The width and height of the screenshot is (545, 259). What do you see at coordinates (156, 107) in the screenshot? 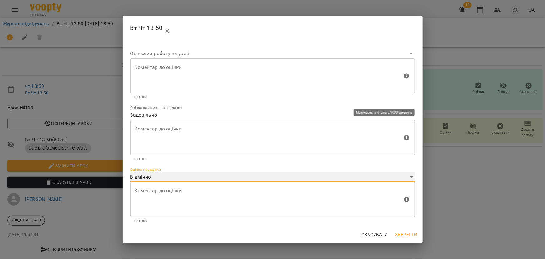
I see `label: Оцінка за домашнє завдання` at bounding box center [156, 107].